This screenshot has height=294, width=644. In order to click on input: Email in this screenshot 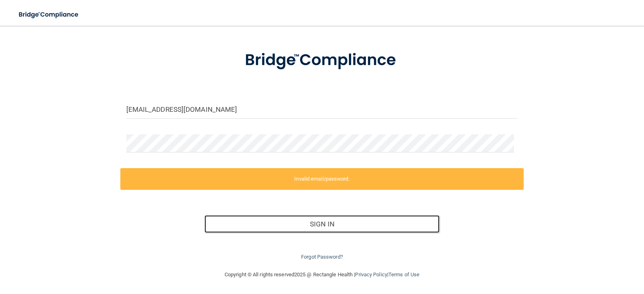, I will do `click(322, 109)`.